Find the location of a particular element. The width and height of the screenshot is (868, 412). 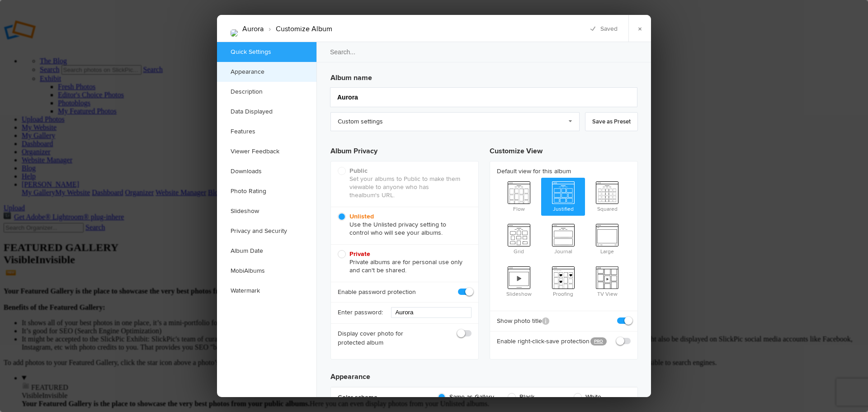

a: Album Date is located at coordinates (267, 251).